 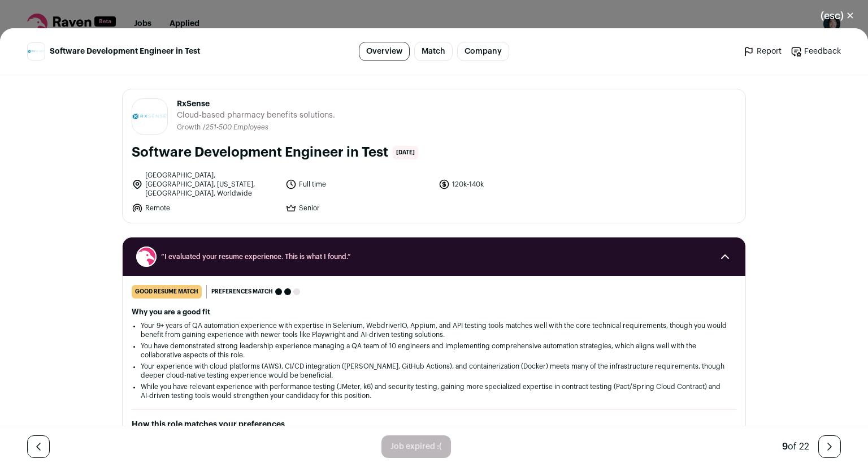 I want to click on li: Remote, so click(x=205, y=208).